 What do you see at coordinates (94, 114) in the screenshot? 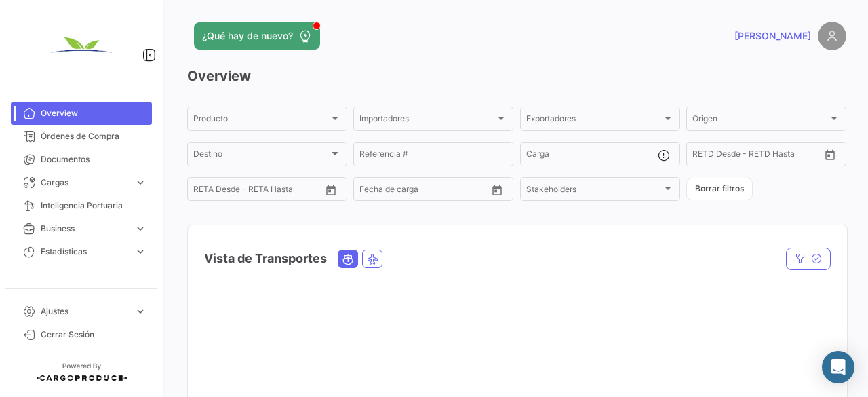
I see `span: Overview` at bounding box center [94, 114].